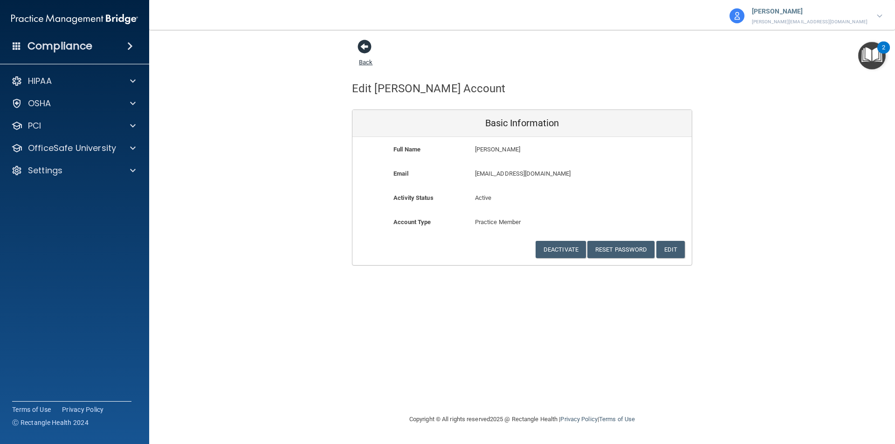 The width and height of the screenshot is (895, 444). I want to click on button: Open Resource Center, 2 new notifications, so click(872, 55).